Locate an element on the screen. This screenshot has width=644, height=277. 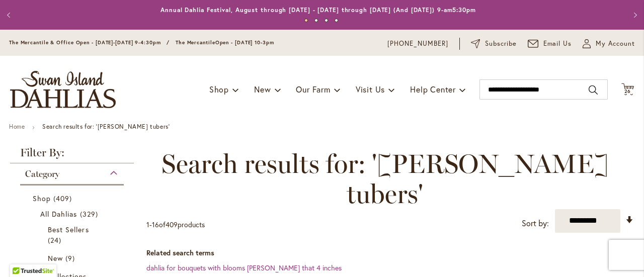
span: 1 is located at coordinates (148, 224).